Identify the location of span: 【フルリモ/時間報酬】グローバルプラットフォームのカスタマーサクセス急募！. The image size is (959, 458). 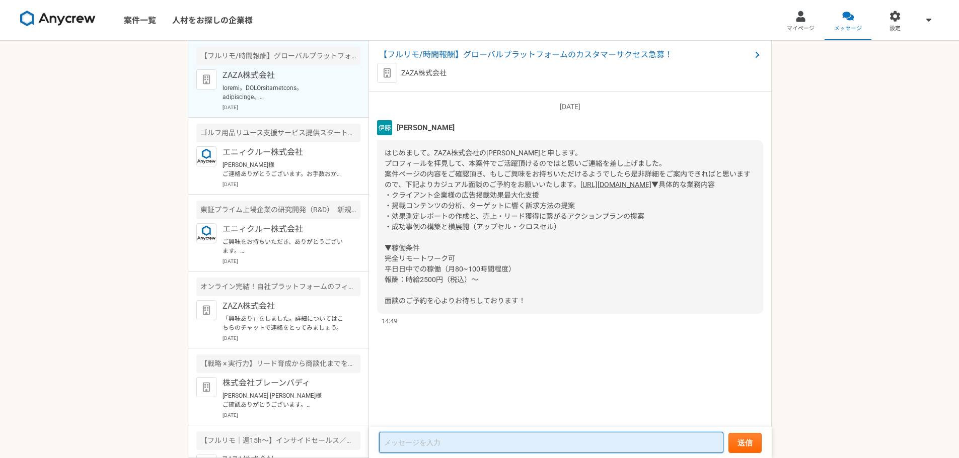
(565, 55).